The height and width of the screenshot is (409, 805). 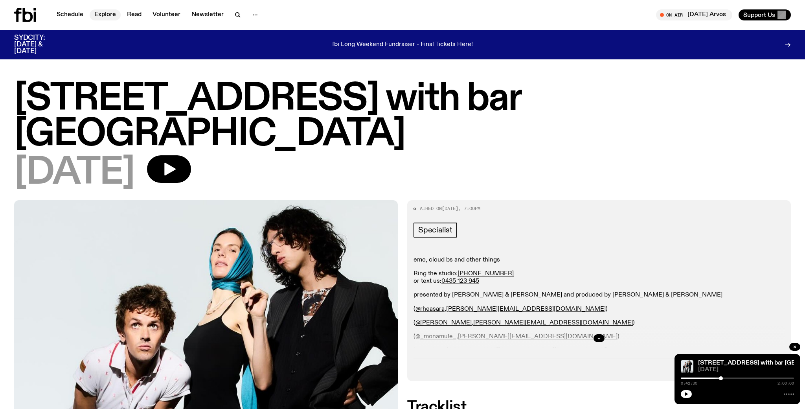 What do you see at coordinates (599, 278) in the screenshot?
I see `p: Ring the studio: or text us:` at bounding box center [599, 278].